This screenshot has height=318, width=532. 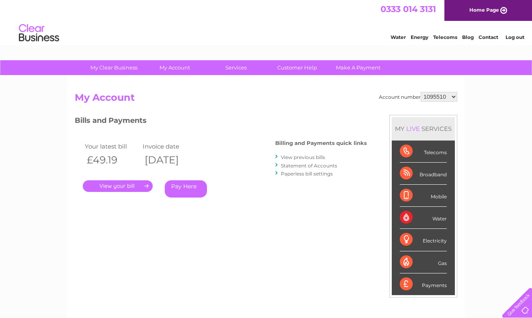 I want to click on div: MY SERVICES, so click(x=423, y=129).